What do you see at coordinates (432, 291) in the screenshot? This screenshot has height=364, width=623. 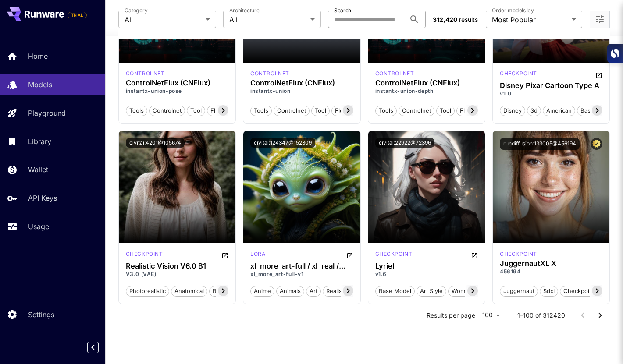 I see `span: art style` at bounding box center [432, 291].